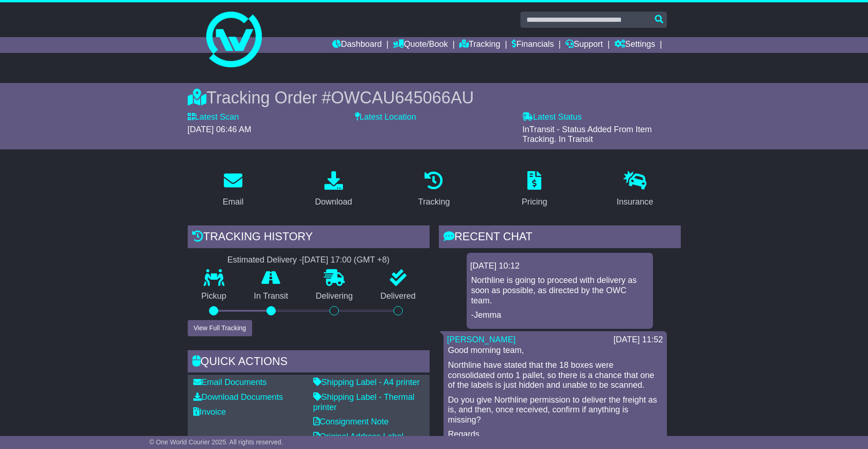 Image resolution: width=868 pixels, height=449 pixels. What do you see at coordinates (434, 97) in the screenshot?
I see `div: Tracking Order #` at bounding box center [434, 97].